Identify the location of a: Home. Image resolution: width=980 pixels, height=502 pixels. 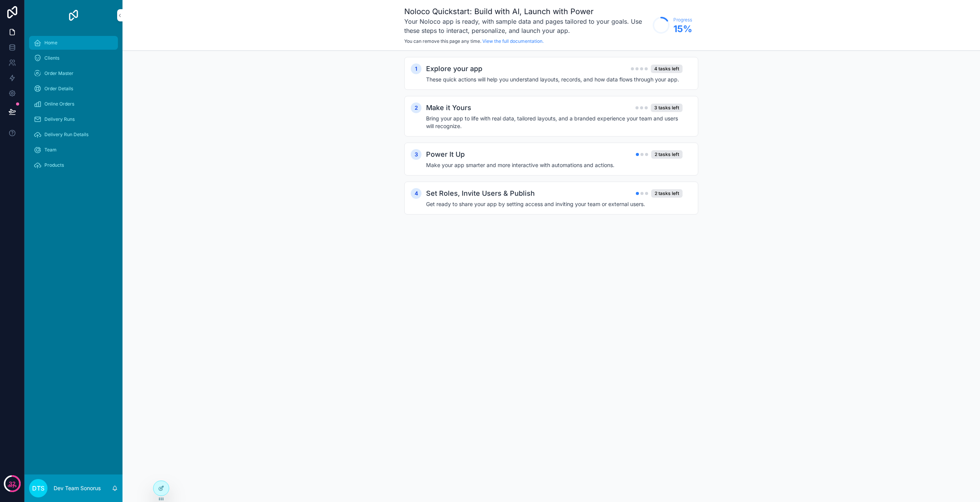
(74, 43).